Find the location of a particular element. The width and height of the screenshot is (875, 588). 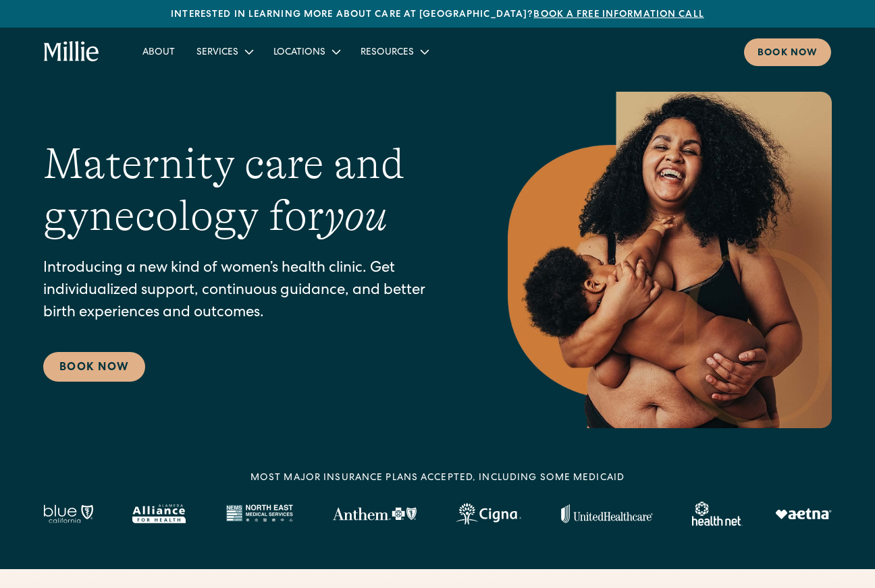

div: Book now is located at coordinates (787, 53).